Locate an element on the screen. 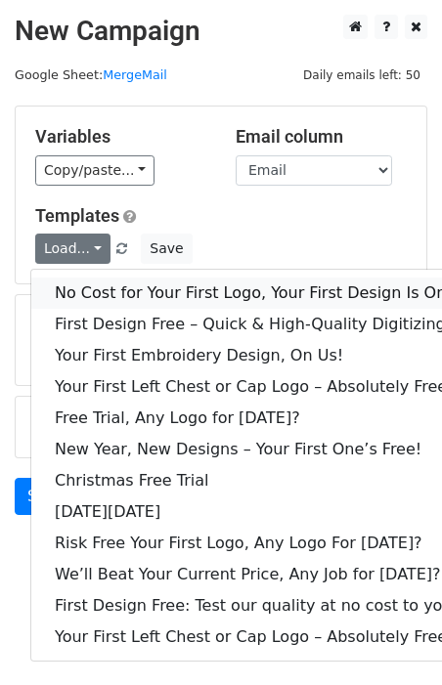 This screenshot has width=442, height=685. a: Daily emails left: 50 is located at coordinates (361, 74).